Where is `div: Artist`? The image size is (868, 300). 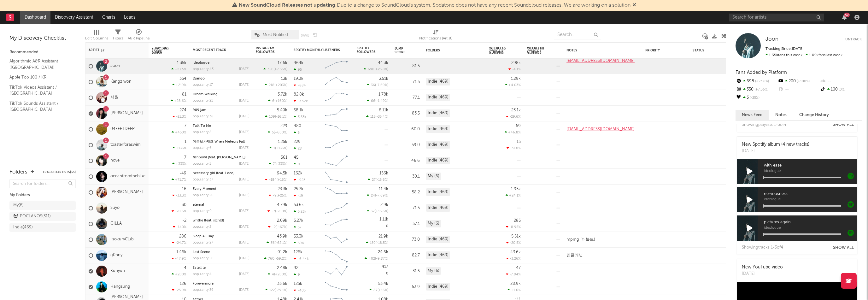
div: Artist is located at coordinates (112, 51).